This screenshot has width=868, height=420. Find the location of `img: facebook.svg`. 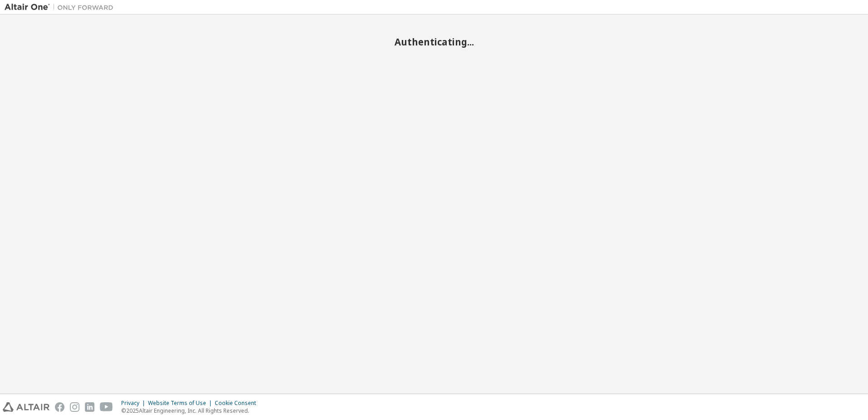

img: facebook.svg is located at coordinates (60, 406).